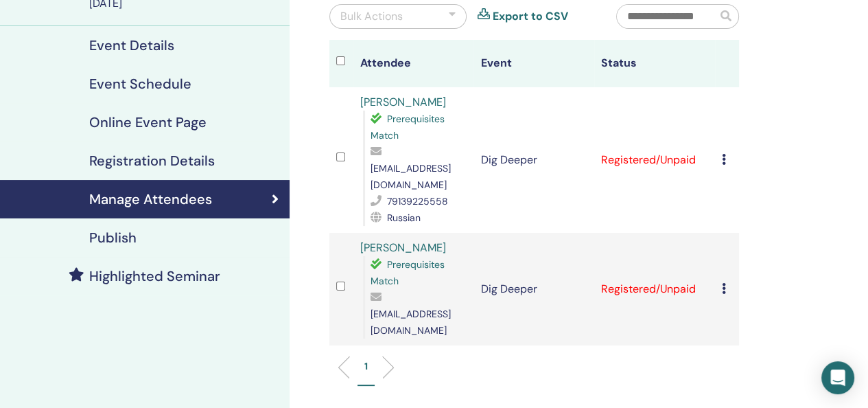  I want to click on a: Export to CSV, so click(530, 17).